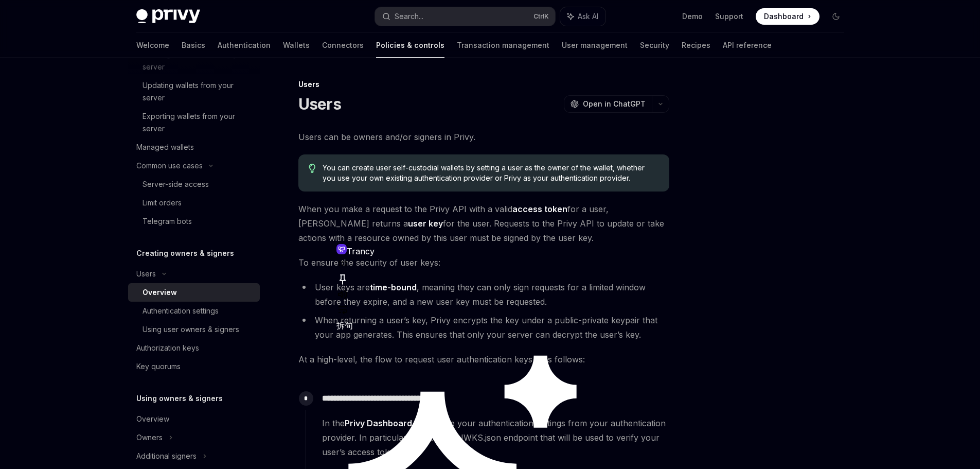 Image resolution: width=980 pixels, height=469 pixels. Describe the element at coordinates (167, 221) in the screenshot. I see `div: Telegram bots` at that location.